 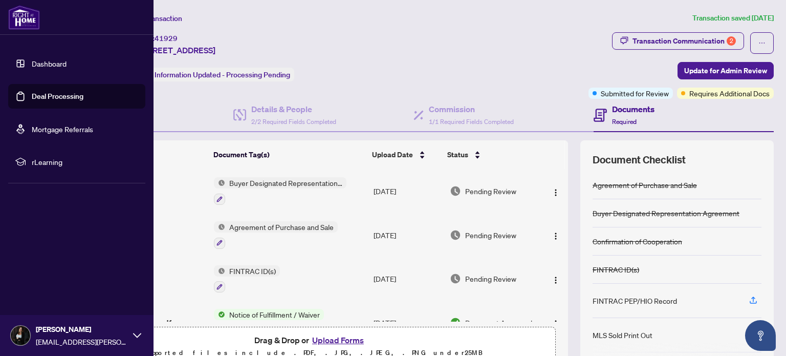 What do you see at coordinates (625, 121) in the screenshot?
I see `span: Required` at bounding box center [625, 121].